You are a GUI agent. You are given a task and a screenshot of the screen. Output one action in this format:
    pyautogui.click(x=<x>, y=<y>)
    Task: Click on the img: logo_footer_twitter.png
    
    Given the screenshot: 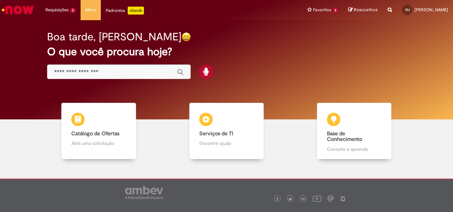 What is the action you would take?
    pyautogui.click(x=290, y=199)
    